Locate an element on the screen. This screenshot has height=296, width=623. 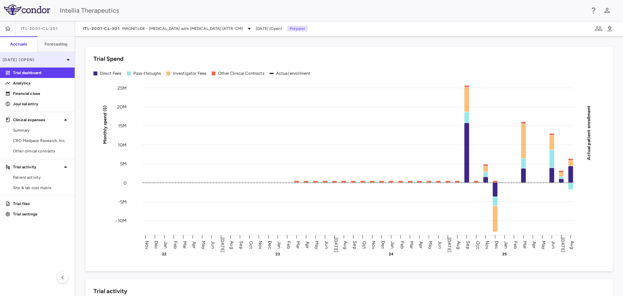
tspan: 25M is located at coordinates (122, 88).